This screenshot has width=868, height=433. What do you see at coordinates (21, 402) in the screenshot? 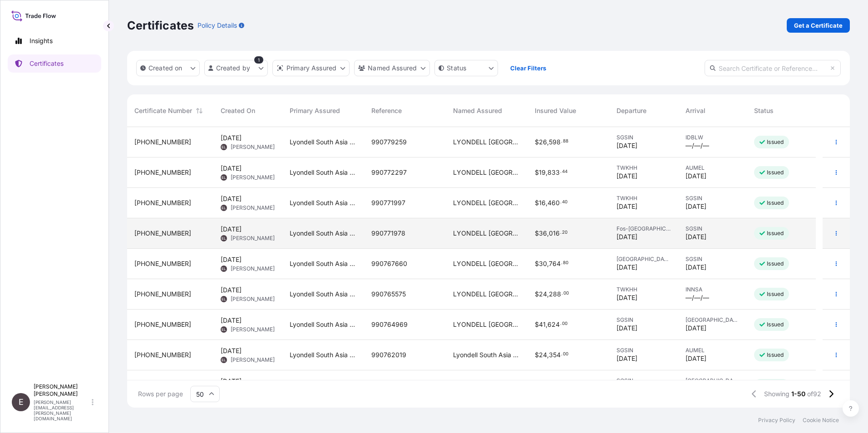
I see `span: E` at bounding box center [21, 402].